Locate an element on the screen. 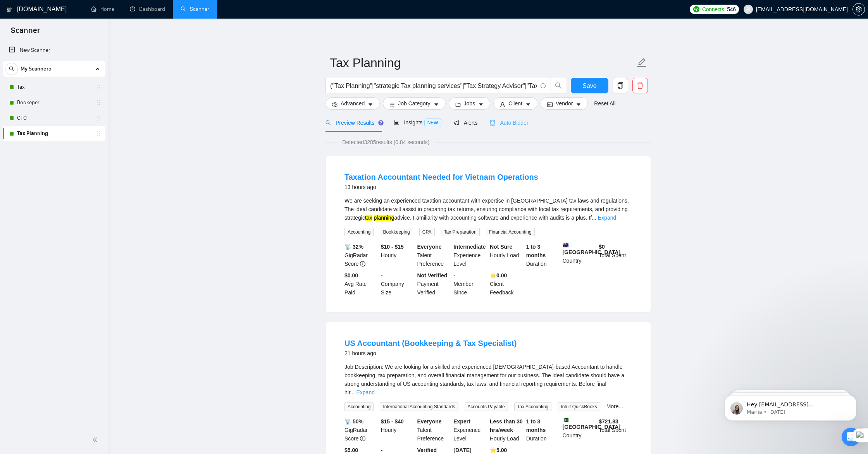  div: message notification from Mariia, 1w ago. Hey support@dynastytaxrelief.com, Do you want to learn ... is located at coordinates (78, 29).